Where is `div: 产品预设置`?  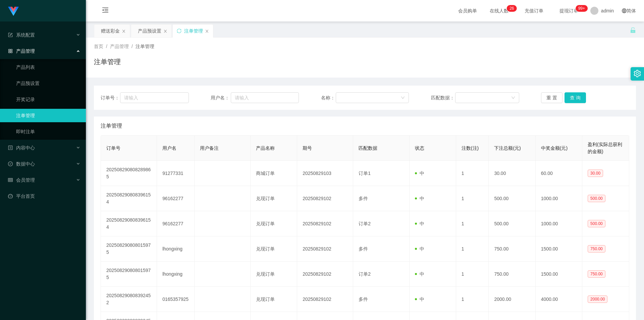 div: 产品预设置 is located at coordinates (149, 31).